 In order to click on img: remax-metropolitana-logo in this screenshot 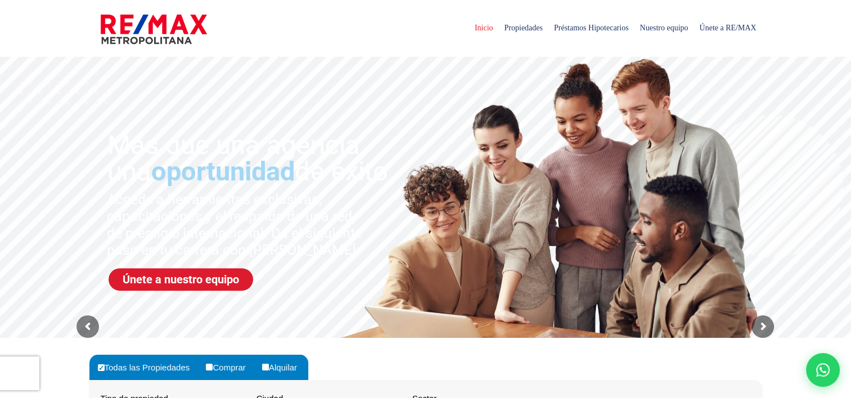, I will do `click(154, 29)`.